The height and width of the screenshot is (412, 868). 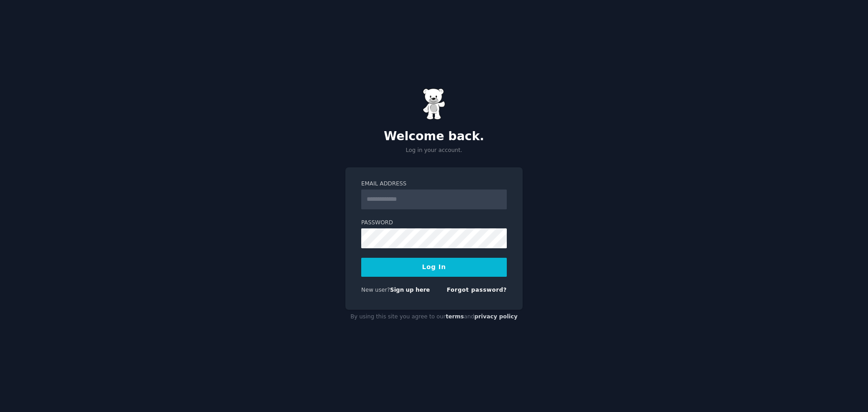 What do you see at coordinates (455, 316) in the screenshot?
I see `a: terms` at bounding box center [455, 316].